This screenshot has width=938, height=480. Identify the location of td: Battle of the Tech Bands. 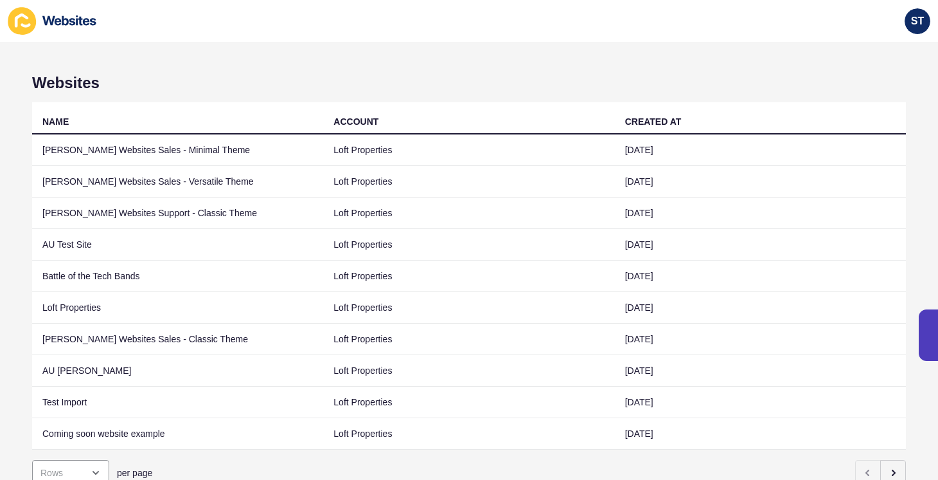
(177, 276).